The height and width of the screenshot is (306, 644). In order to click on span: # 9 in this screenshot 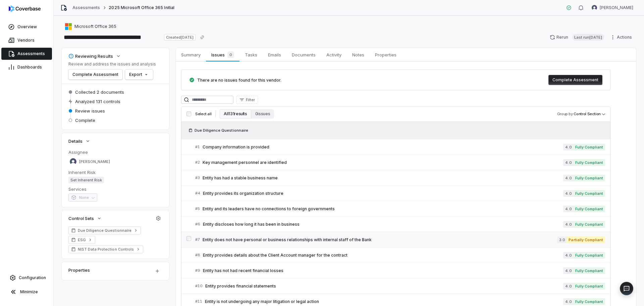, I will do `click(198, 270)`.